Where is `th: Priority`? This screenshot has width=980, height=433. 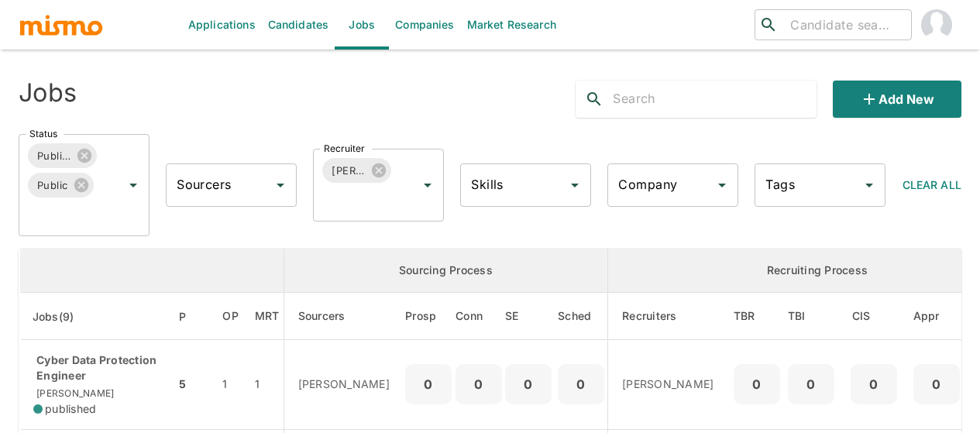 th: Priority is located at coordinates (192, 316).